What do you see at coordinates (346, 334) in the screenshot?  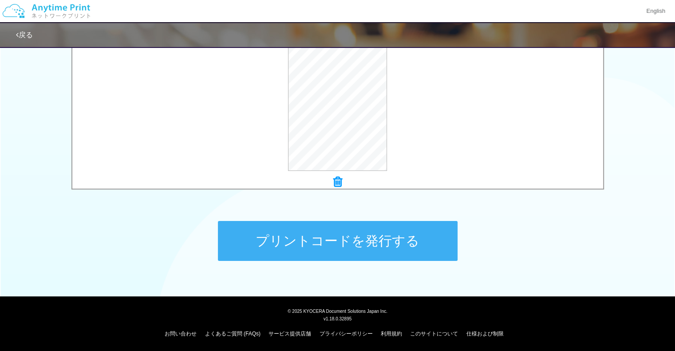 I see `a: プライバシーポリシー` at bounding box center [346, 334].